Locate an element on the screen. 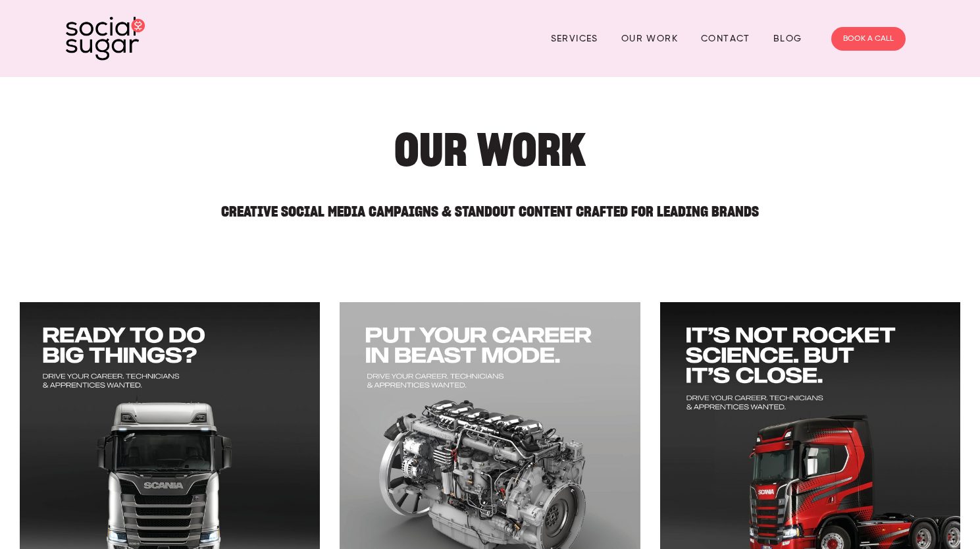 This screenshot has width=980, height=549. a: Services is located at coordinates (575, 38).